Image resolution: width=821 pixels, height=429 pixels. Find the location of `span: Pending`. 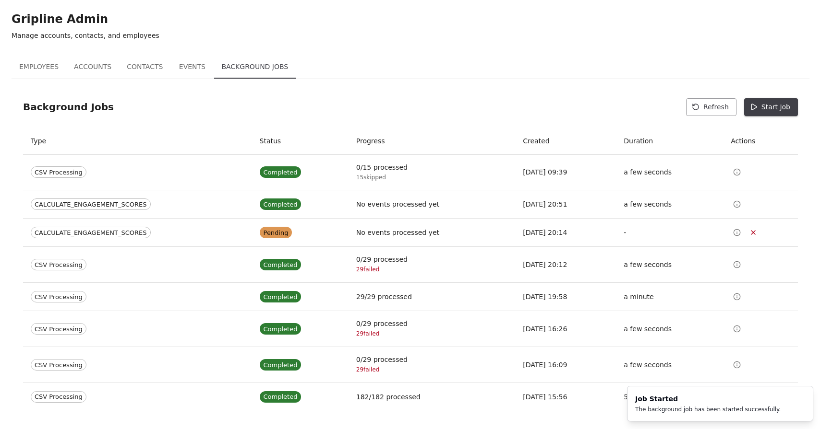

span: Pending is located at coordinates (276, 233).